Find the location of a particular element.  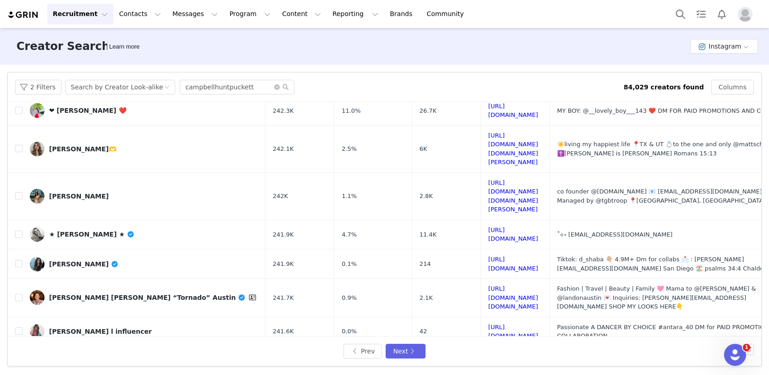

span: 242.3K is located at coordinates (283, 111).